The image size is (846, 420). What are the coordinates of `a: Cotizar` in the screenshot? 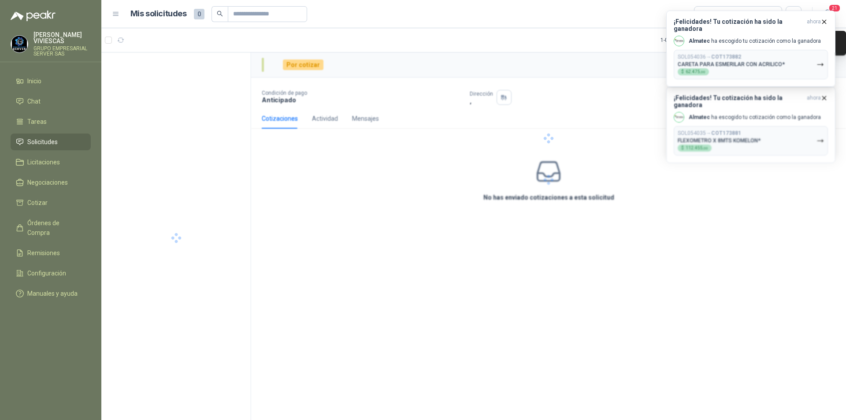 It's located at (51, 203).